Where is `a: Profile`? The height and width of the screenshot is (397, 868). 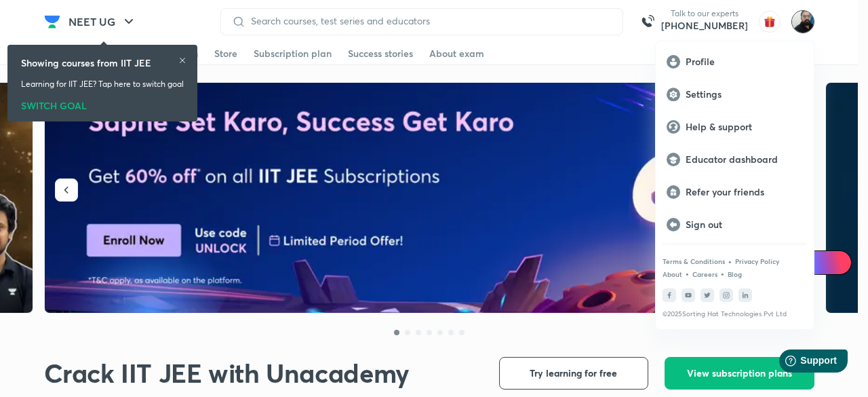 a: Profile is located at coordinates (735, 62).